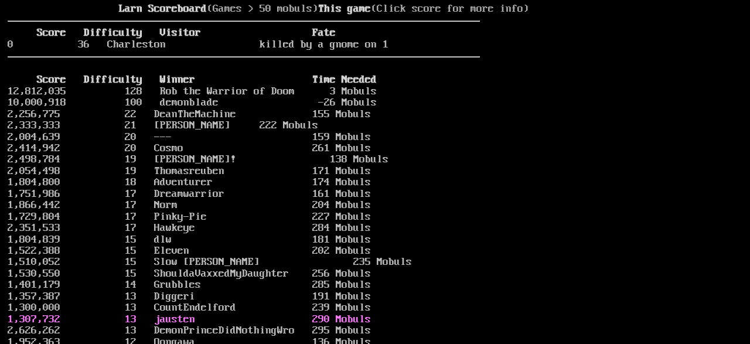  I want to click on a: 1,729,804 17 Pinky-Pie 227 Mobuls, so click(189, 217).